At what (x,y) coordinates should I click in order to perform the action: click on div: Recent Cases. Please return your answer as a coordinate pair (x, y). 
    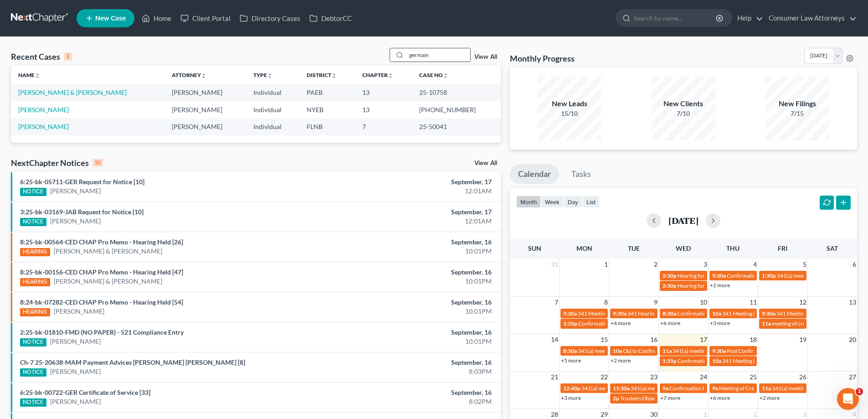
    Looking at the image, I should click on (41, 56).